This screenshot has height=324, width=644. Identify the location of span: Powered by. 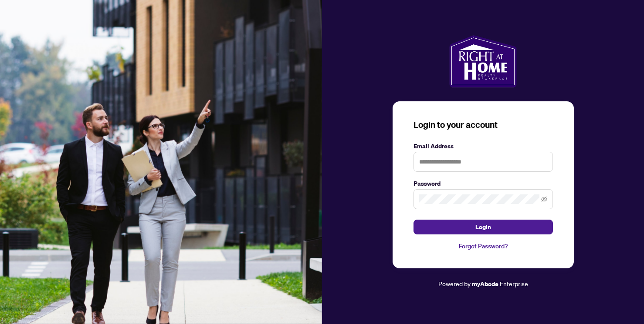
(455, 284).